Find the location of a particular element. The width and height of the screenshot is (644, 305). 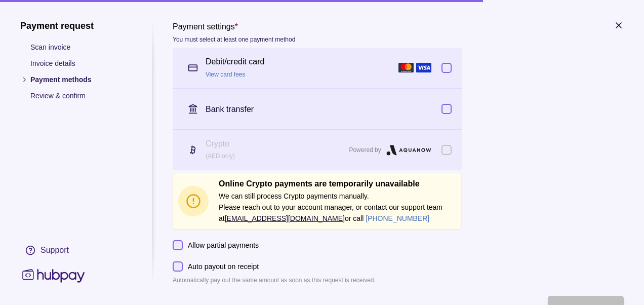

p: Bank transfer is located at coordinates (229, 109).